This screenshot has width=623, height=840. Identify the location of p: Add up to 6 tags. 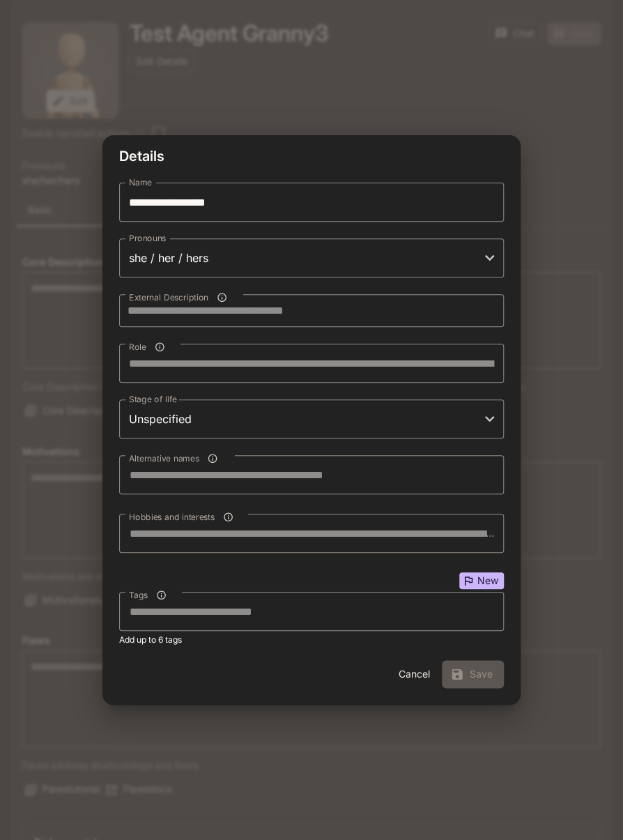
(311, 640).